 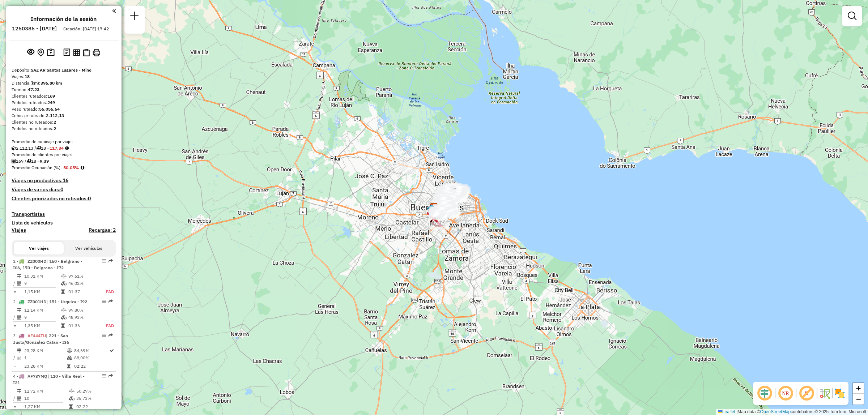 What do you see at coordinates (63, 83) in the screenshot?
I see `div: Distancia (km):` at bounding box center [63, 83].